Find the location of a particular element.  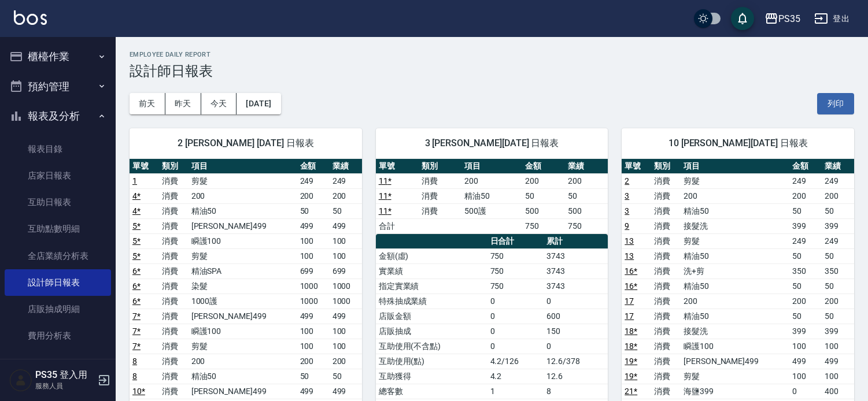

button: PS35 is located at coordinates (782, 19).